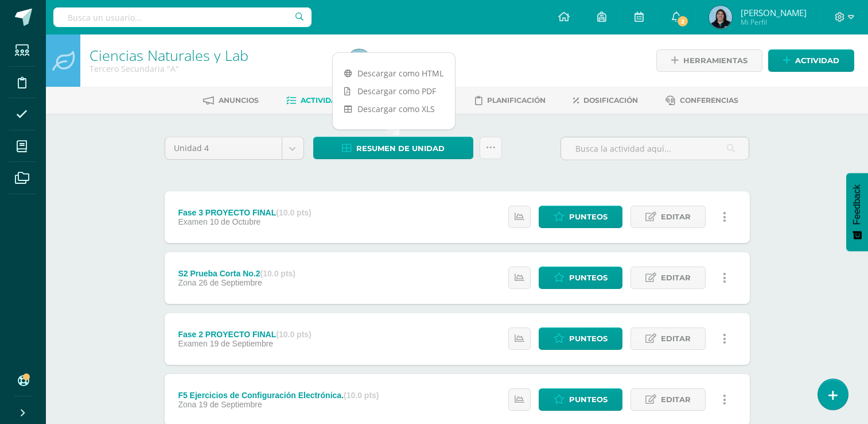  I want to click on span: Resumen de unidad, so click(400, 148).